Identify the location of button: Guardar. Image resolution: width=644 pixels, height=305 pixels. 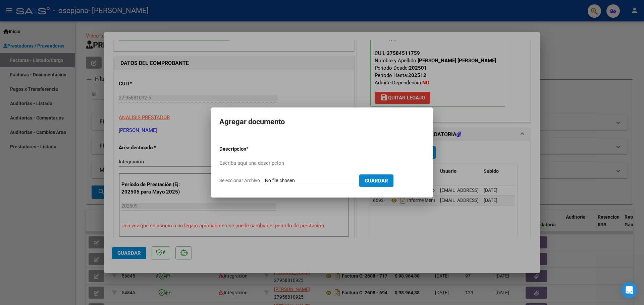
(376, 181).